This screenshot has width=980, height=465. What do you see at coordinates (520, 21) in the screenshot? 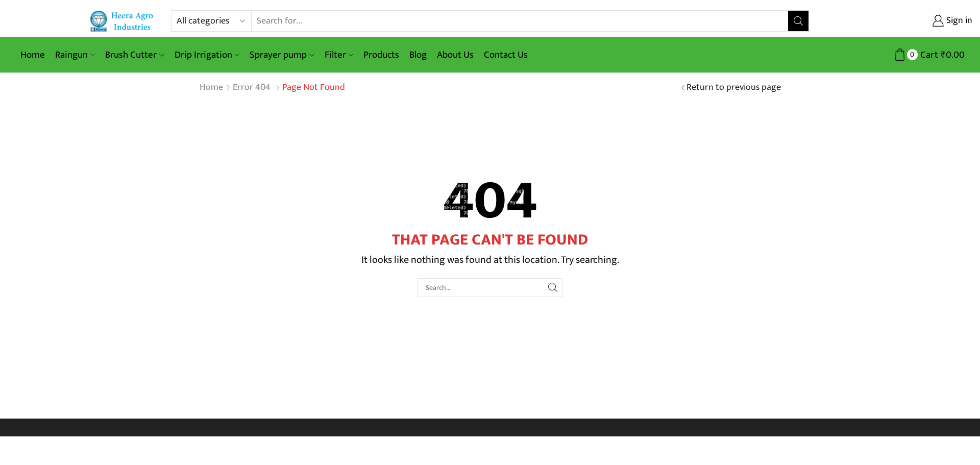
I see `input: Search for...` at bounding box center [520, 21].